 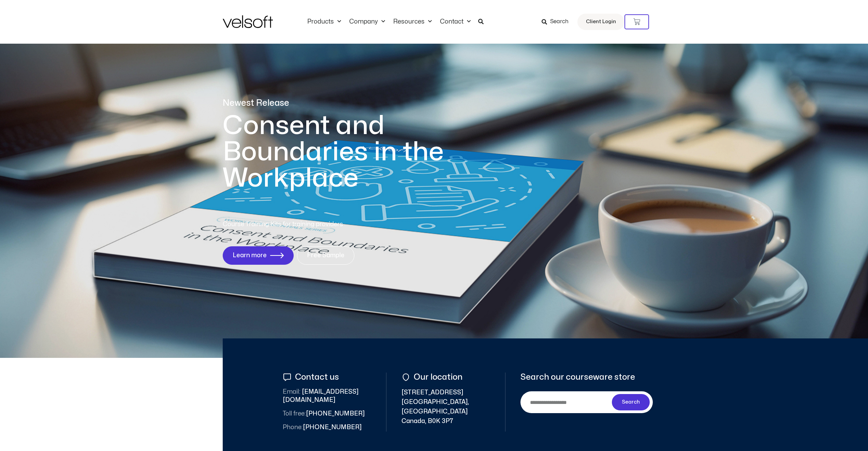 What do you see at coordinates (456, 22) in the screenshot?
I see `a: ContactMenu Toggle` at bounding box center [456, 22].